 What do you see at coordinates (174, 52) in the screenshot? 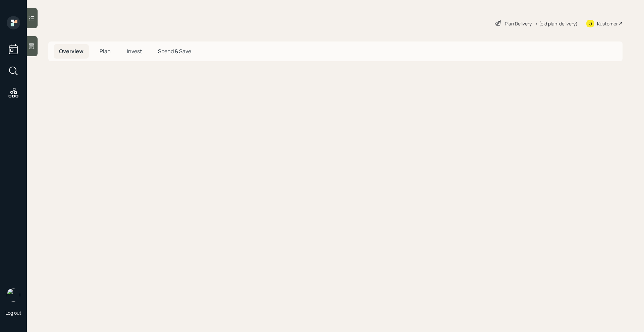
I see `span: Spend & Save` at bounding box center [174, 52].